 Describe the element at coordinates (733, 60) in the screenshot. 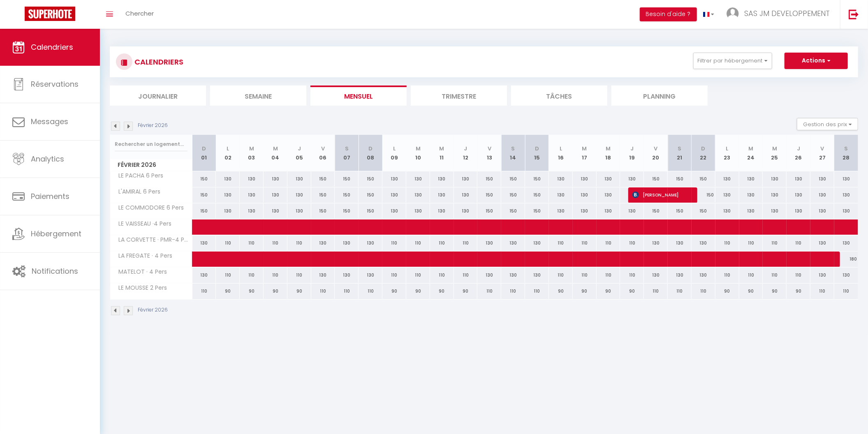

I see `button: Filtrer par hébergement` at that location.